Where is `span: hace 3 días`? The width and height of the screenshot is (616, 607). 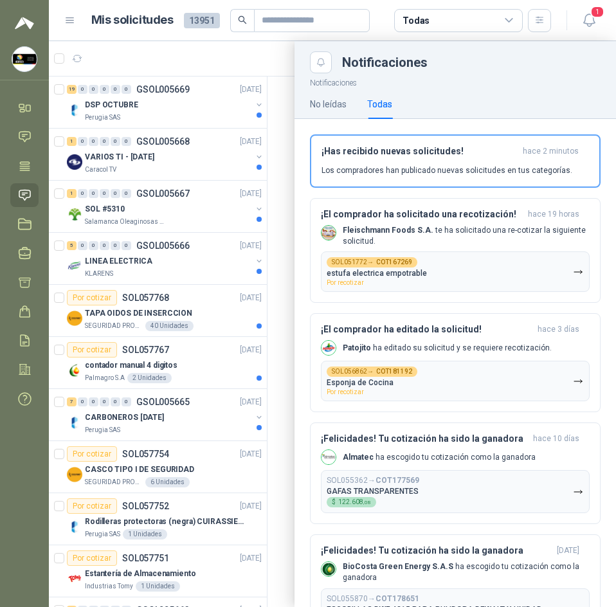 span: hace 3 días is located at coordinates (558, 329).